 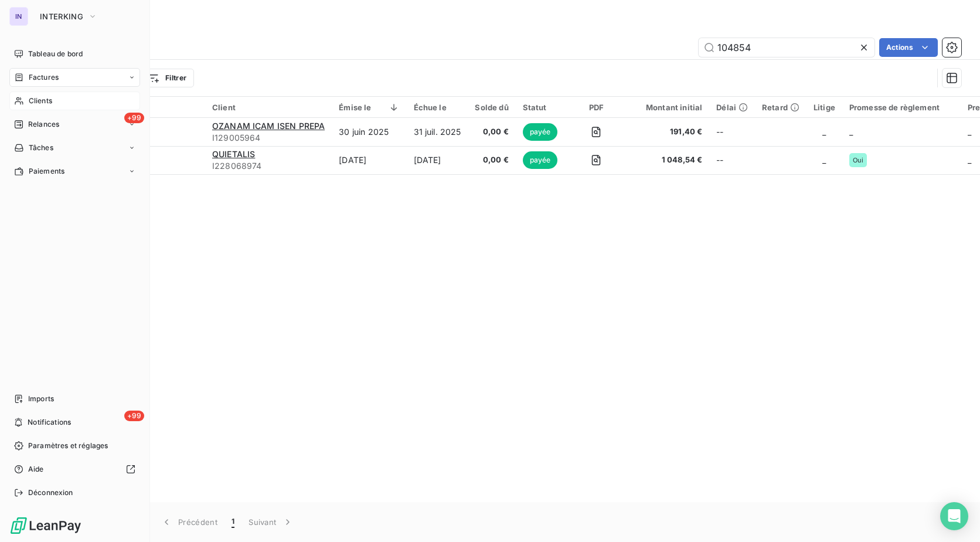 I want to click on span: 1 048,54 €, so click(x=667, y=160).